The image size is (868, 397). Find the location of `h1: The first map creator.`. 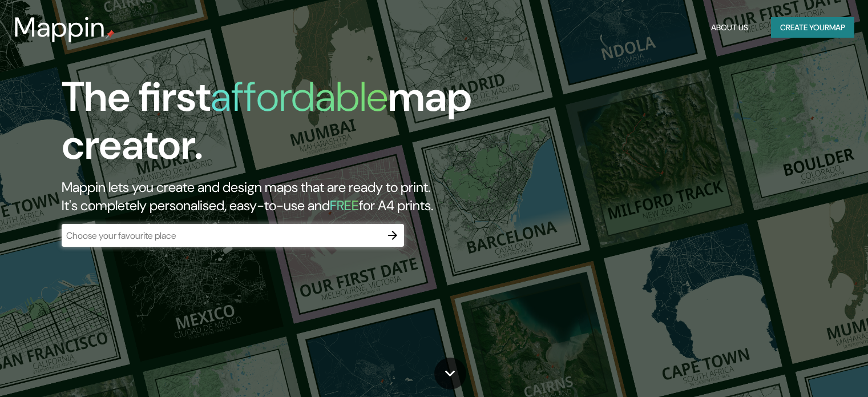

h1: The first map creator. is located at coordinates (278, 126).